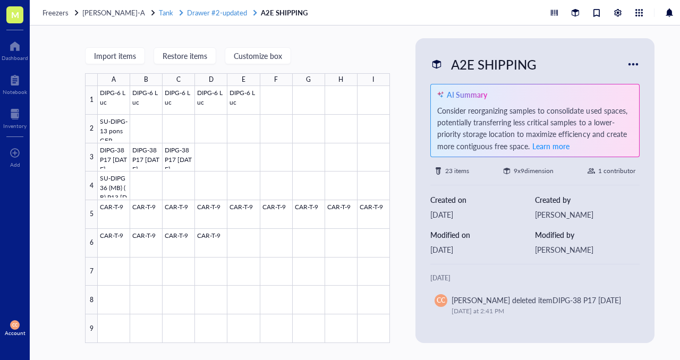 Image resolution: width=680 pixels, height=360 pixels. Describe the element at coordinates (15, 126) in the screenshot. I see `div: Inventory` at that location.